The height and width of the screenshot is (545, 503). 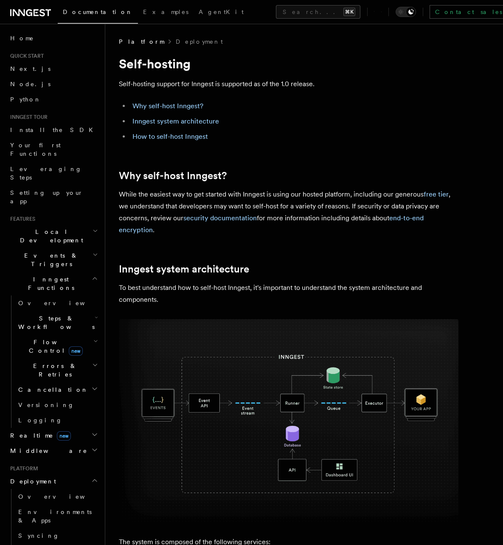 What do you see at coordinates (25, 56) in the screenshot?
I see `span: Quick start` at bounding box center [25, 56].